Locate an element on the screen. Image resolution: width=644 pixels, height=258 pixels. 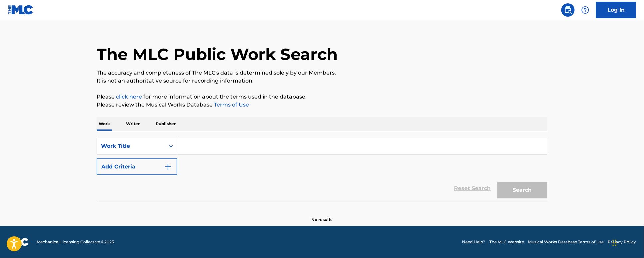
div: Chat Widget is located at coordinates (628, 242).